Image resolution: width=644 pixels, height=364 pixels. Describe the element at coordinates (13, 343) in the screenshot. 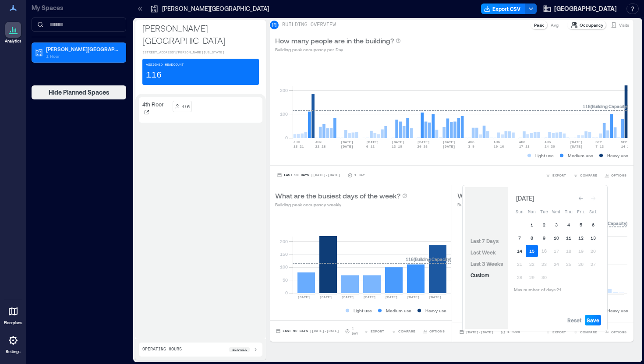

I see `a: Settings` at that location.